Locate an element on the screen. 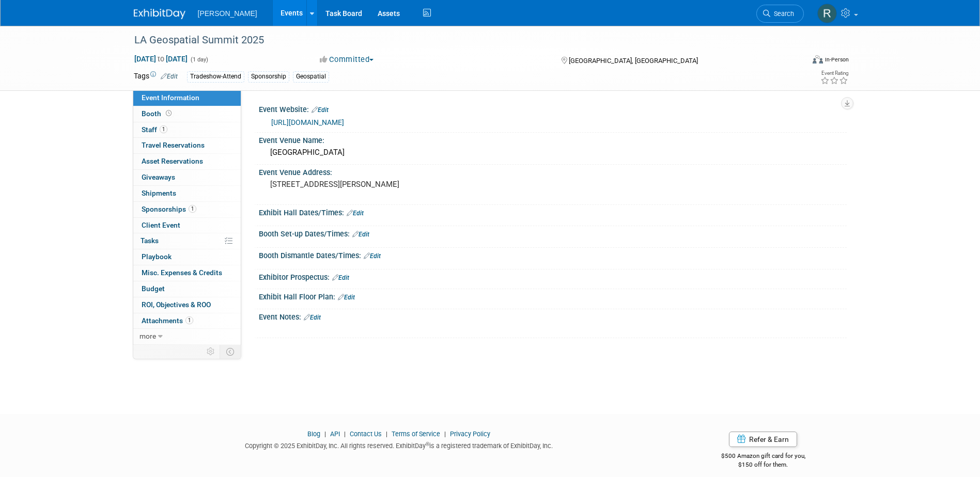  a: ROI, Objectives & ROO is located at coordinates (187, 305).